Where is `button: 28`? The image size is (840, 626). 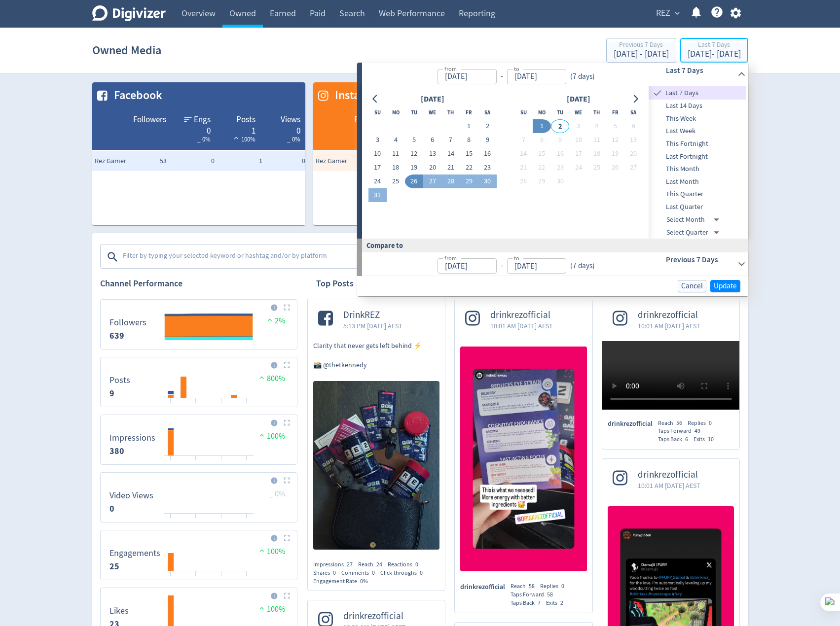 button: 28 is located at coordinates (524, 181).